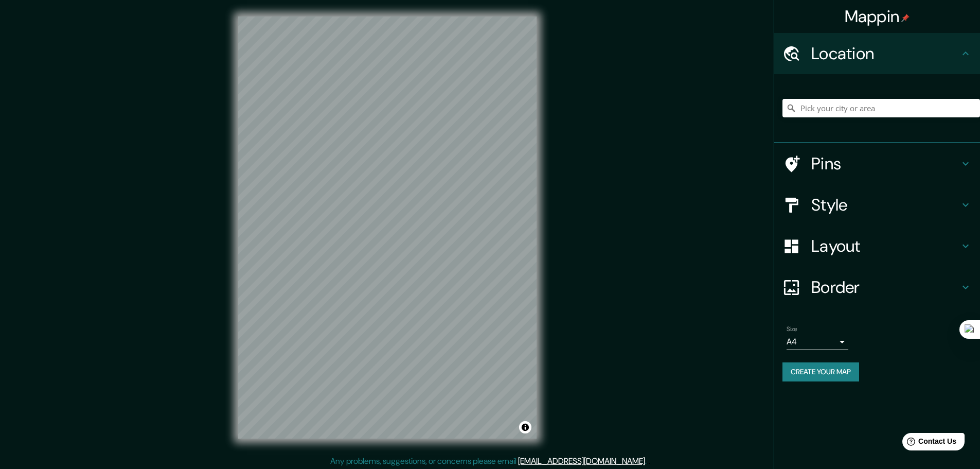 The image size is (980, 469). I want to click on div: Pins, so click(877, 164).